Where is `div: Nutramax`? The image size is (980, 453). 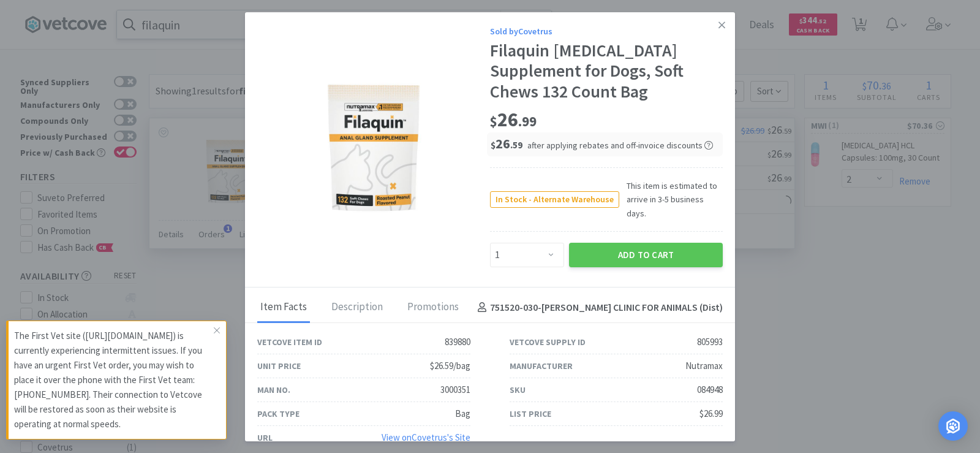 div: Nutramax is located at coordinates (704, 366).